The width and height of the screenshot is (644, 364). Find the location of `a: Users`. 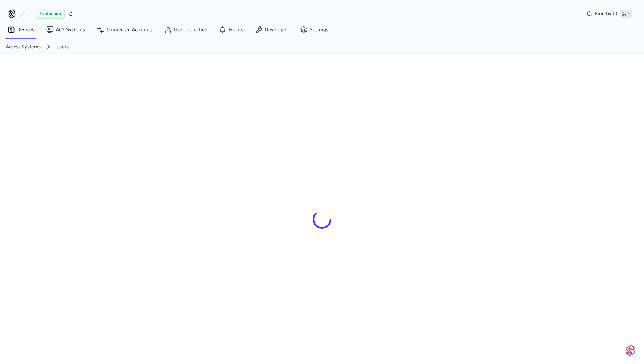

a: Users is located at coordinates (62, 47).